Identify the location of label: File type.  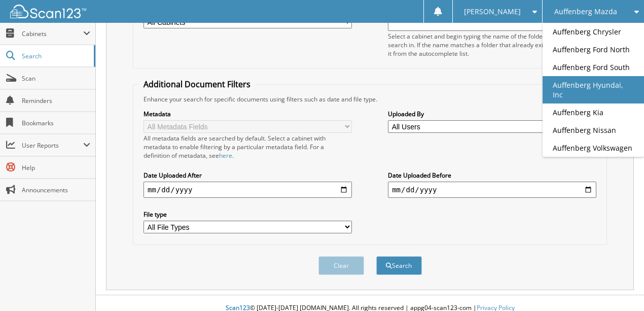
(247, 214).